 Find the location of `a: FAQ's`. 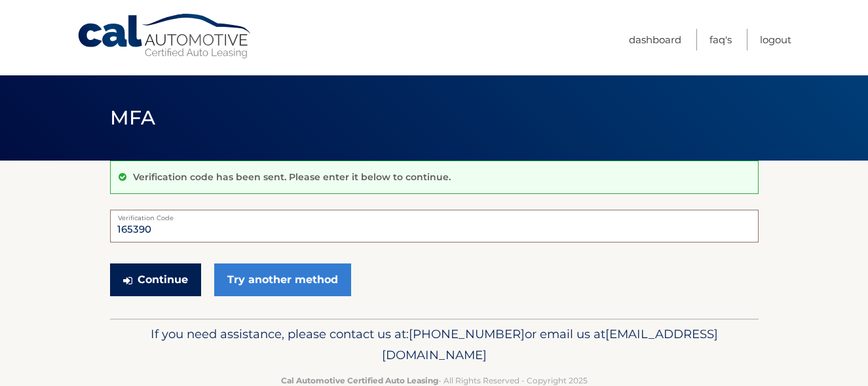

a: FAQ's is located at coordinates (721, 39).